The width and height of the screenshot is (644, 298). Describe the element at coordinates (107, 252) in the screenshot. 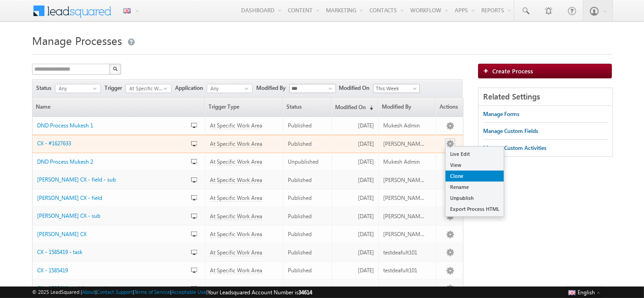

I see `a: CX - 1585419 - task` at that location.